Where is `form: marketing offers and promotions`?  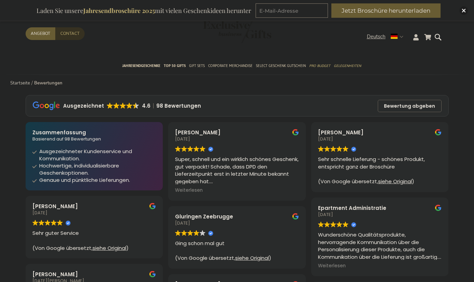 form: marketing offers and promotions is located at coordinates (293, 12).